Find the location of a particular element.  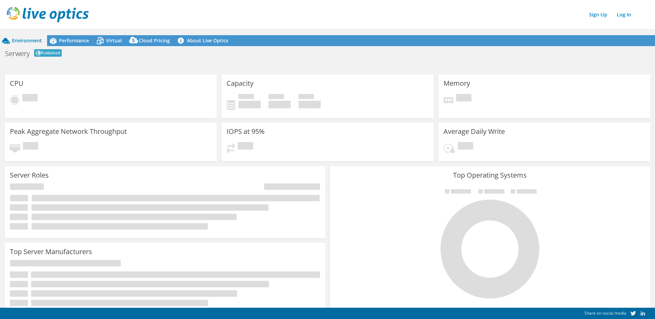

h3: Server Roles is located at coordinates (29, 175).